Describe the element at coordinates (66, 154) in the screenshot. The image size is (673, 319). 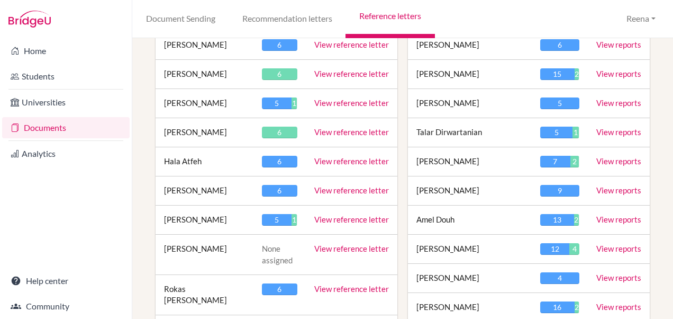
I see `a: Analytics` at that location.